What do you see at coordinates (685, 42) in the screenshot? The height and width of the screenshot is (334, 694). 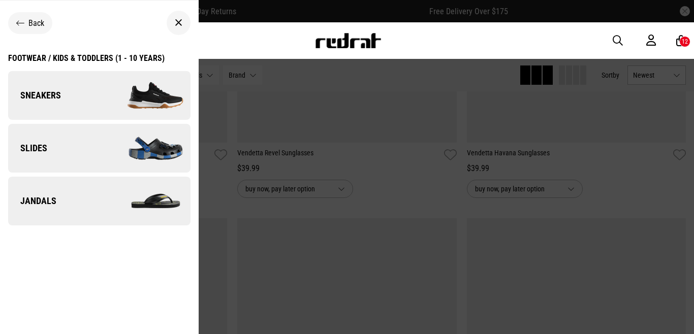 I see `div: 12` at bounding box center [685, 42].